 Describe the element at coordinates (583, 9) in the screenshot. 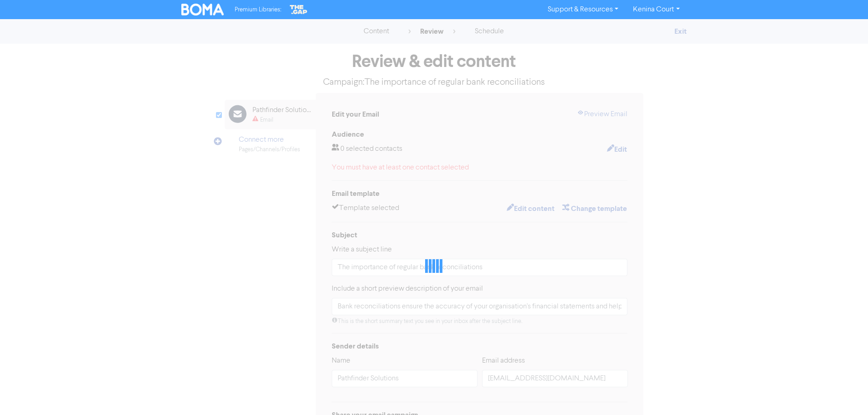

I see `a: Support & Resources` at that location.